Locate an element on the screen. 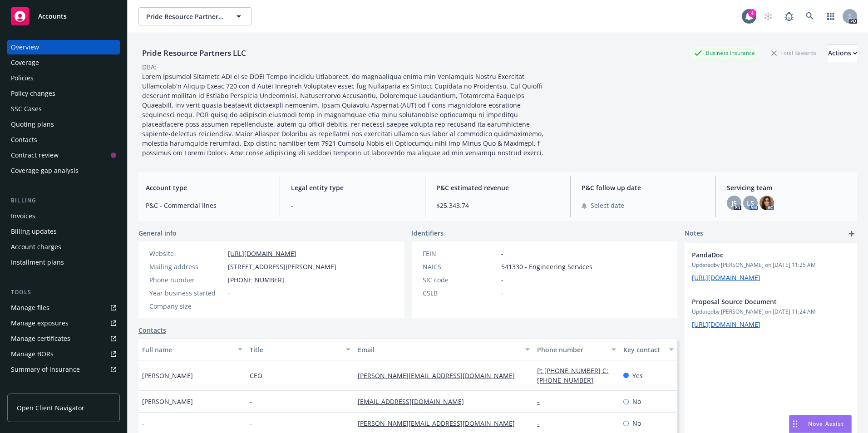 This screenshot has height=433, width=868. a: Policy changes is located at coordinates (64, 94).